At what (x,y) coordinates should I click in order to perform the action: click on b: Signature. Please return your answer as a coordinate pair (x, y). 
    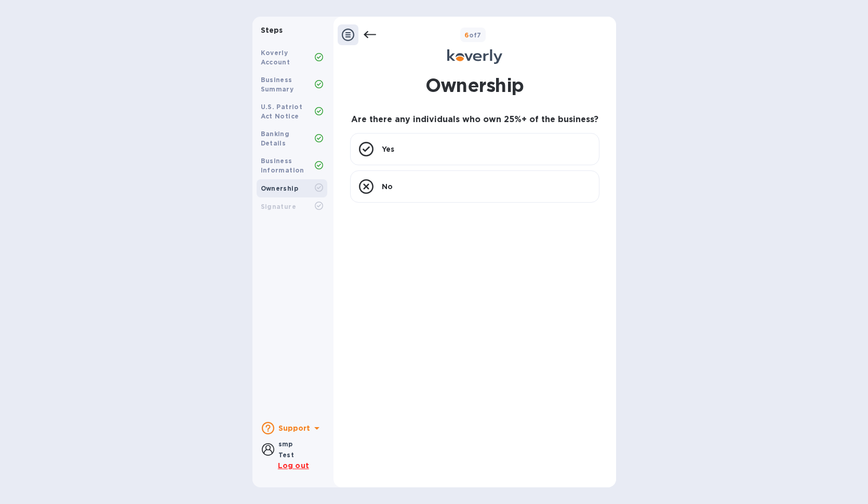
    Looking at the image, I should click on (278, 206).